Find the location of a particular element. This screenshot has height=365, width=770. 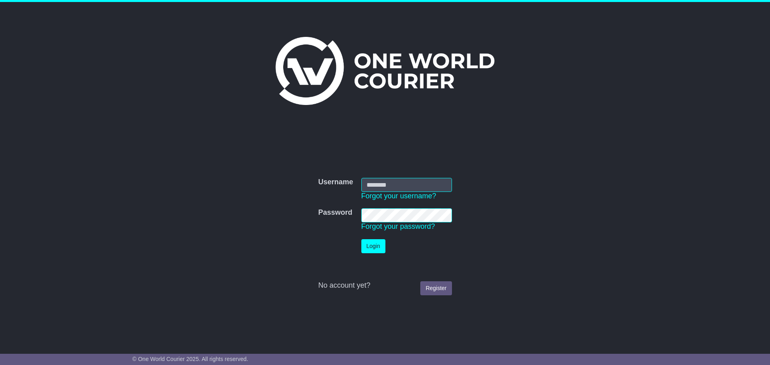

span: © One World Courier 2025. All rights reserved. is located at coordinates (190, 359).